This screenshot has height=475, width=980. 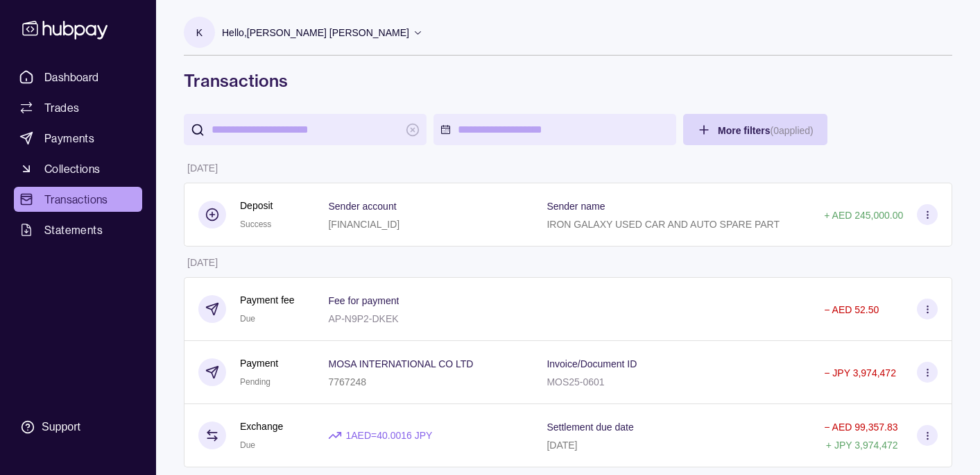 I want to click on span: Collections, so click(x=72, y=168).